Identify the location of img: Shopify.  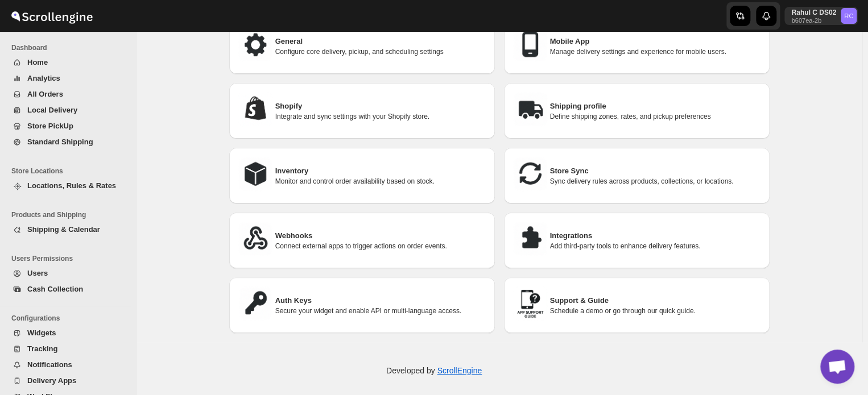
(255, 109).